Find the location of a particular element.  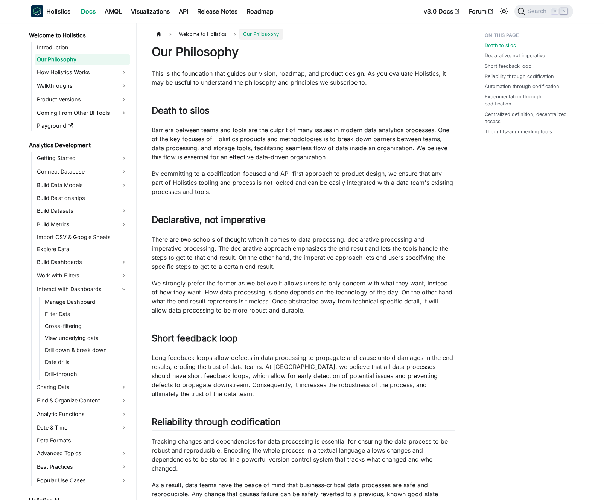

a: Build Relationships is located at coordinates (82, 198).